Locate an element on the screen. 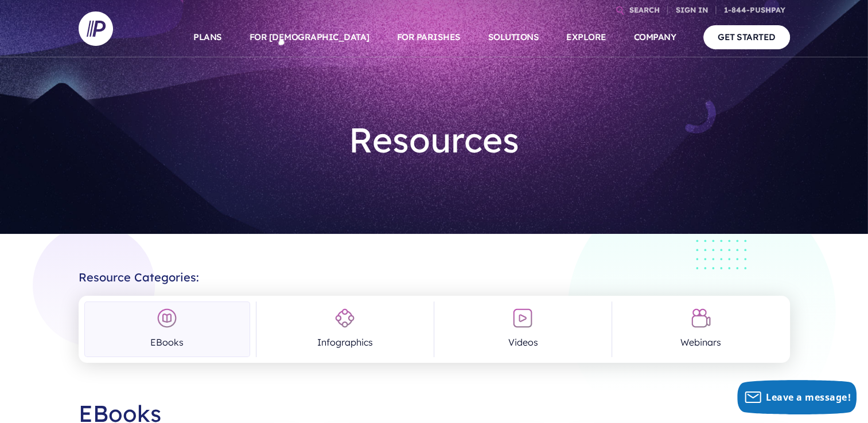 The image size is (868, 423). a: EBooks is located at coordinates (167, 329).